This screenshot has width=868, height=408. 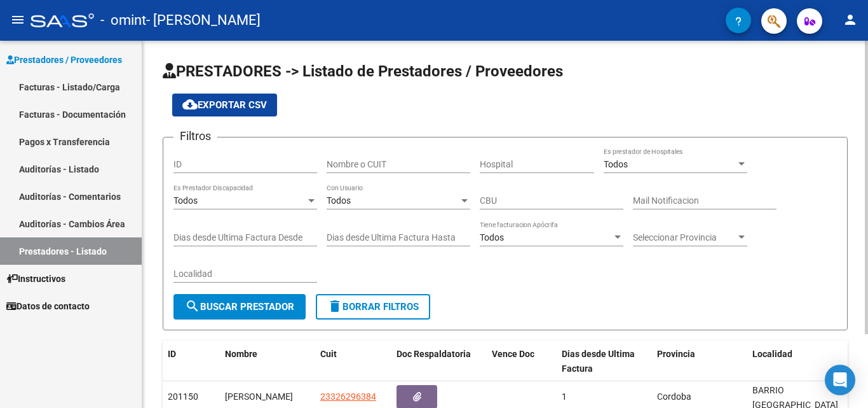 What do you see at coordinates (795, 362) in the screenshot?
I see `datatable-header-cell: Localidad` at bounding box center [795, 362].